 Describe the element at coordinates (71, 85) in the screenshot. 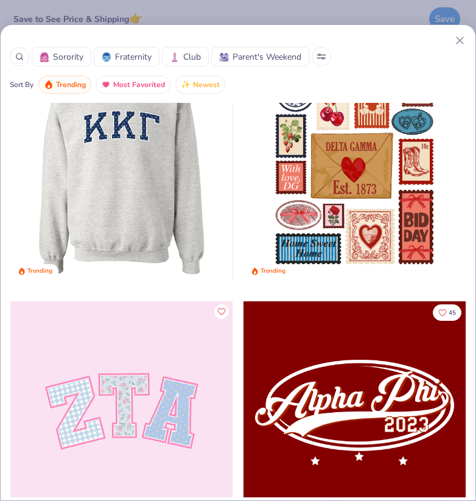

I see `span: Trending` at that location.